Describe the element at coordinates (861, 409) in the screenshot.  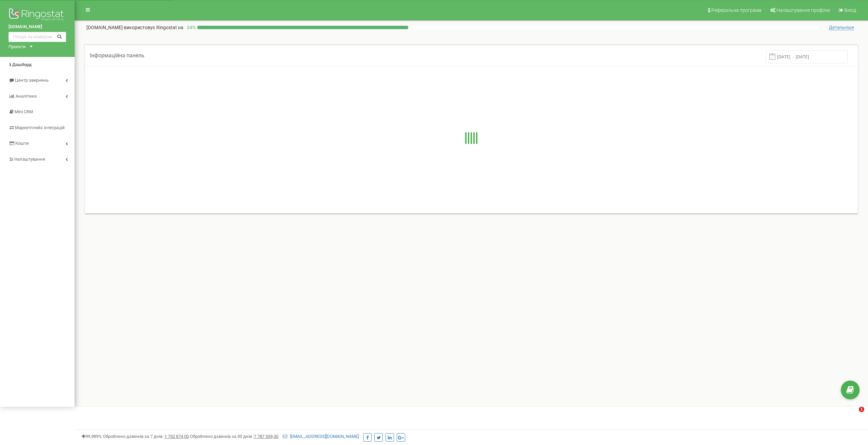
I see `span: 1` at that location.